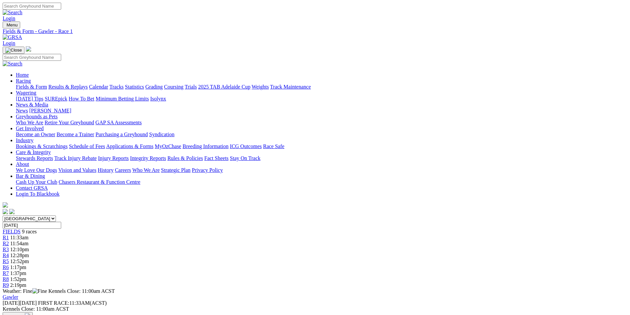  What do you see at coordinates (32, 188) in the screenshot?
I see `a: Contact GRSA` at bounding box center [32, 188].